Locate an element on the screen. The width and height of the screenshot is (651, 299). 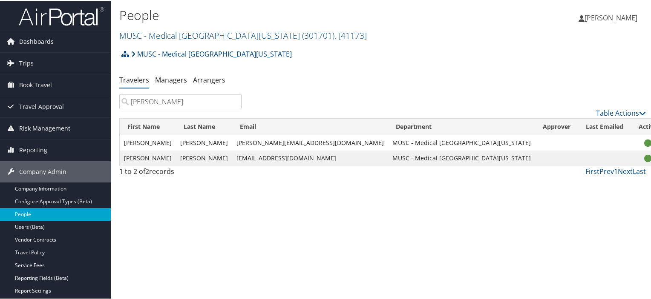
a: First is located at coordinates (592, 171).